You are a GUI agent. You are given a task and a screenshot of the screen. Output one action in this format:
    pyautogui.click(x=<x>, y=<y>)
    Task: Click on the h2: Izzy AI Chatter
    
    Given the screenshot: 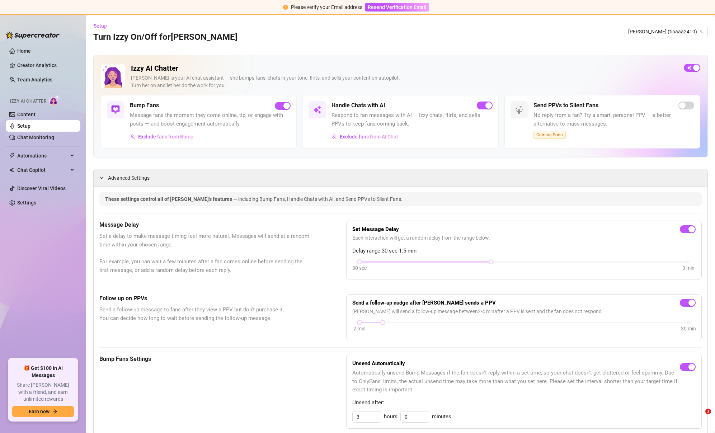 What is the action you would take?
    pyautogui.click(x=404, y=68)
    